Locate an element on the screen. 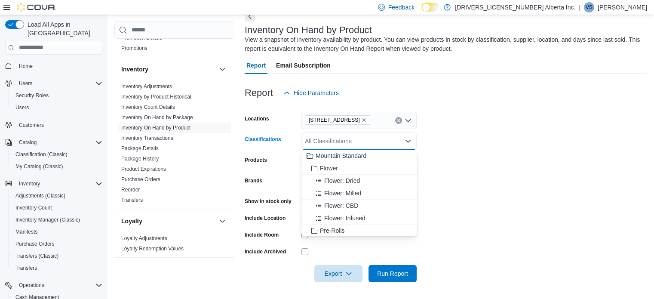  button: Home is located at coordinates (54, 66).